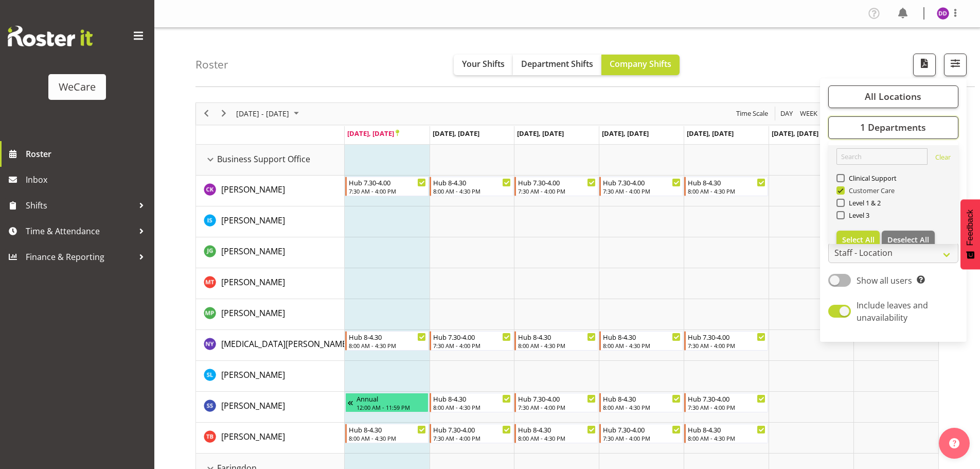  What do you see at coordinates (263, 159) in the screenshot?
I see `span: Business Support Office` at bounding box center [263, 159].